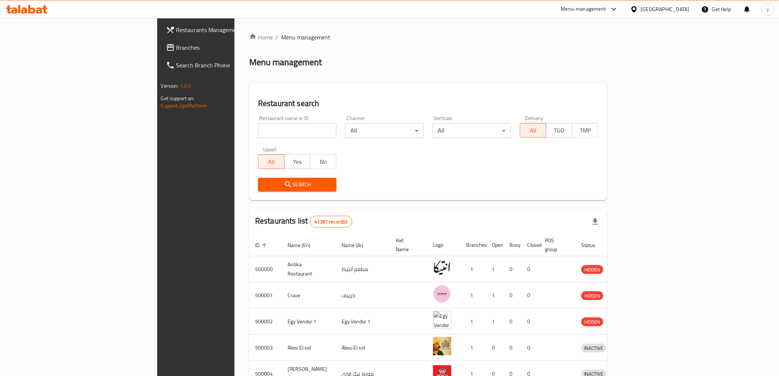  Describe the element at coordinates (768, 9) in the screenshot. I see `span: y` at that location.